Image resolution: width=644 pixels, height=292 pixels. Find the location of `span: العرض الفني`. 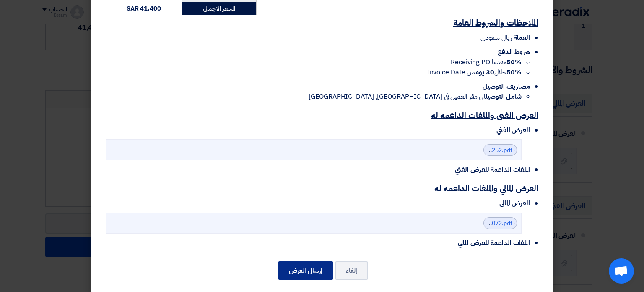

span: العرض الفني is located at coordinates (513, 130).